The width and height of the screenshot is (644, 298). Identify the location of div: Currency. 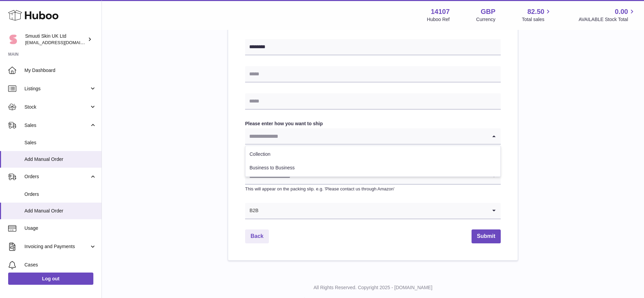
(486, 19).